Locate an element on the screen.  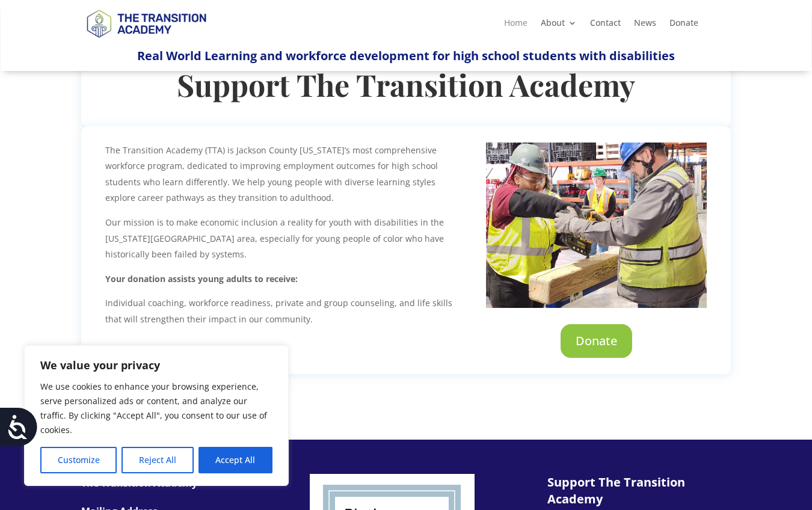
a: Logo-Noticias is located at coordinates (146, 41).